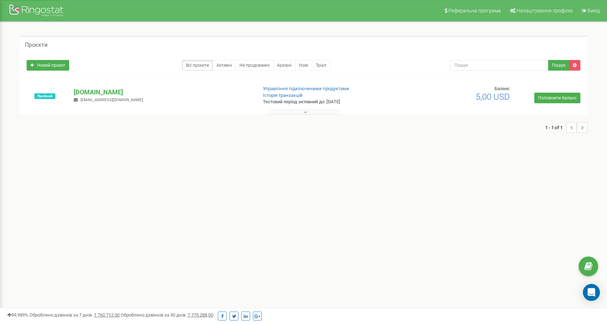  Describe the element at coordinates (107, 315) in the screenshot. I see `u: 1 760 712,00` at that location.